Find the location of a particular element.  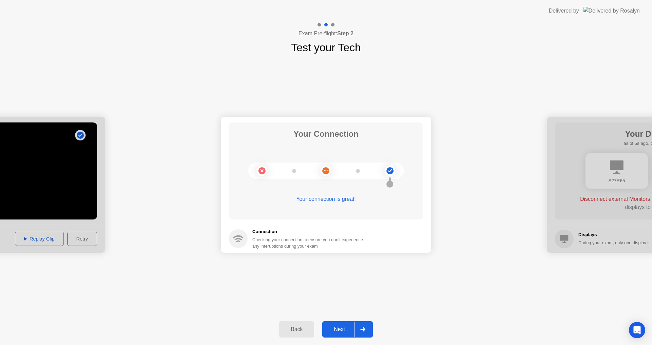

div: Delivered by is located at coordinates (564, 11).